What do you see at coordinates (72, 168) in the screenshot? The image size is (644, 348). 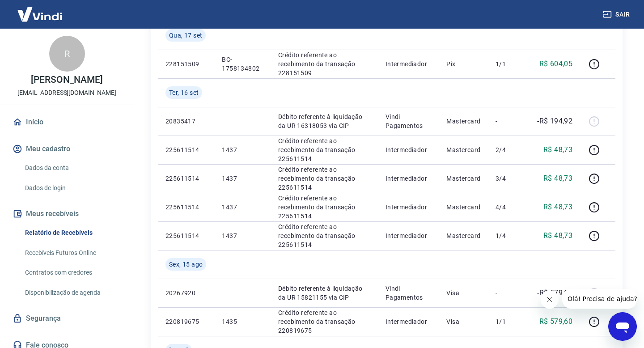 I see `a: Dados da conta` at bounding box center [72, 168].